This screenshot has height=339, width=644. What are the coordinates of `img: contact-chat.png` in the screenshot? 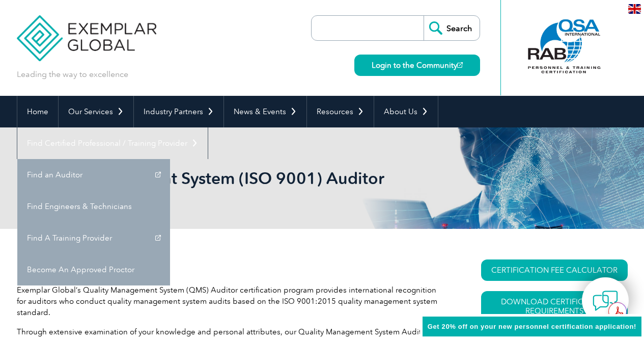 It's located at (605, 301).